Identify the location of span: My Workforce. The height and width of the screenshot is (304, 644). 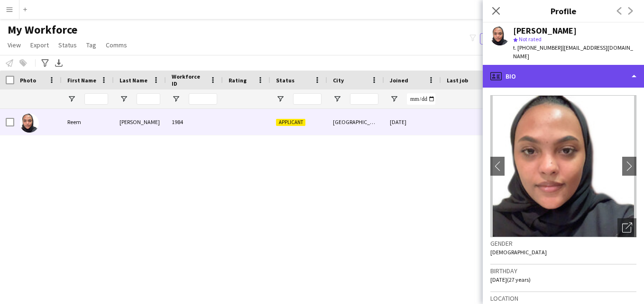
(42, 30).